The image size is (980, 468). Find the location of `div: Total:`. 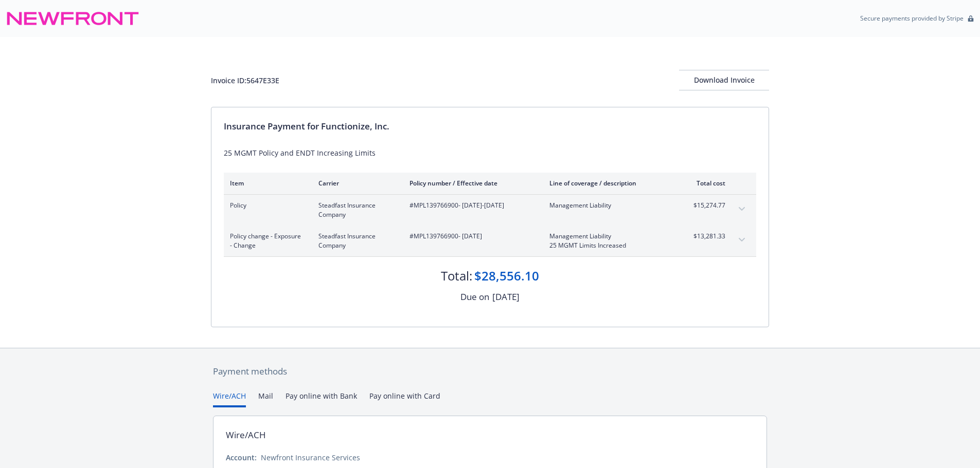

div: Total: is located at coordinates (456, 275).